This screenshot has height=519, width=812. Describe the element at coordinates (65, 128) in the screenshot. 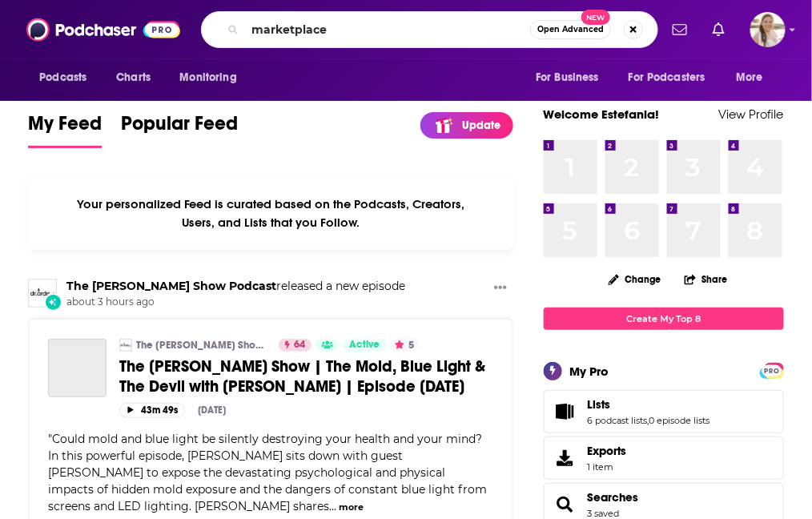

I see `span: My Feed` at that location.